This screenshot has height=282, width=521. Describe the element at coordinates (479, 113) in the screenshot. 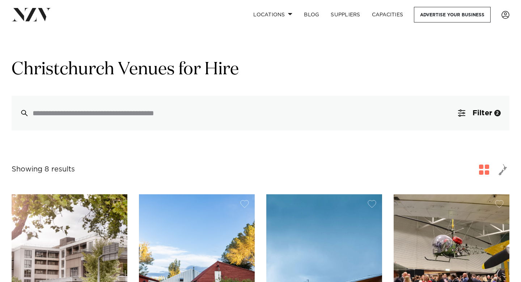

I see `button: Filter2` at that location.